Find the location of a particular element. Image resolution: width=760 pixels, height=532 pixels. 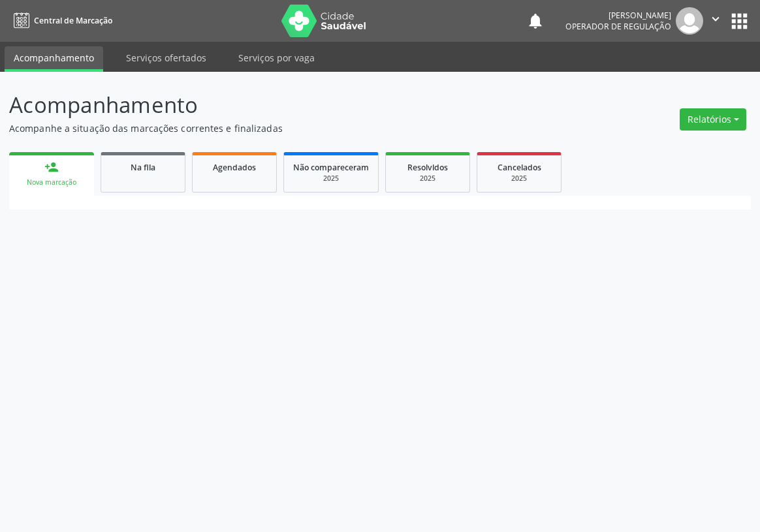

span: Cancelados is located at coordinates (519, 167).